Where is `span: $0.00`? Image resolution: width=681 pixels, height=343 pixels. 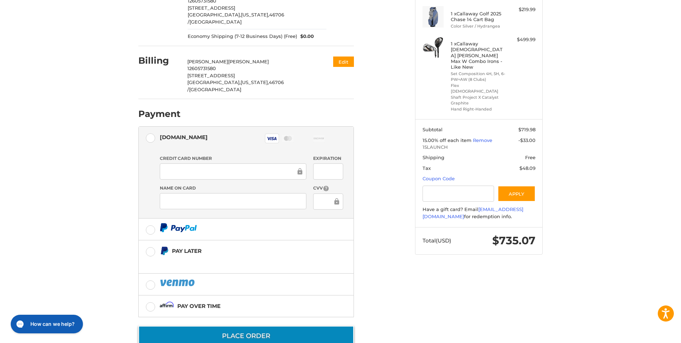 span: $0.00 is located at coordinates (305, 36).